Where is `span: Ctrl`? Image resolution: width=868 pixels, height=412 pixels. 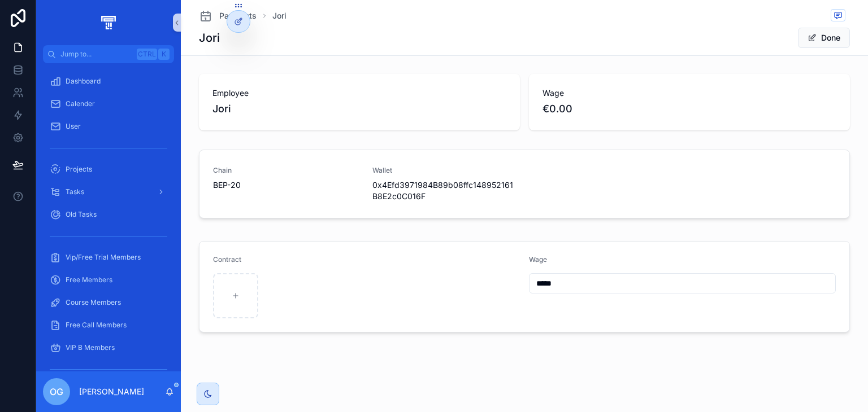
span: Ctrl is located at coordinates (147, 54).